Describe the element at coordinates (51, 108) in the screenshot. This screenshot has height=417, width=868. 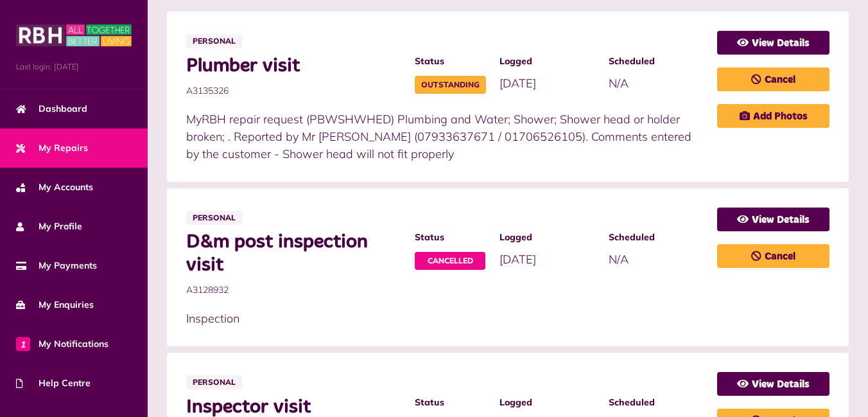
I see `span: Dashboard` at that location.